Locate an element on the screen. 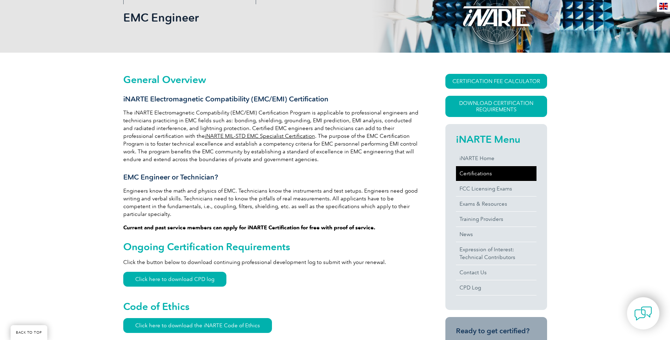 The height and width of the screenshot is (340, 670). h1: EMC Engineer is located at coordinates (259, 17).